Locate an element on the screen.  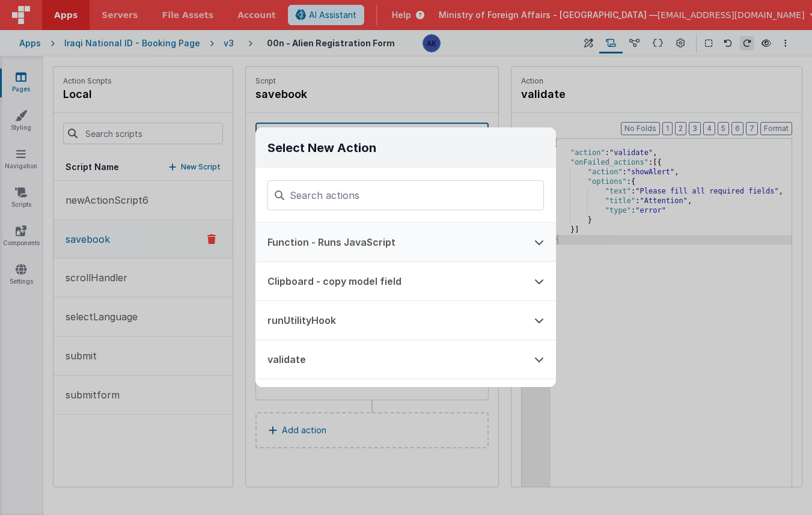
button: Clipboard - copy model field is located at coordinates (389, 281).